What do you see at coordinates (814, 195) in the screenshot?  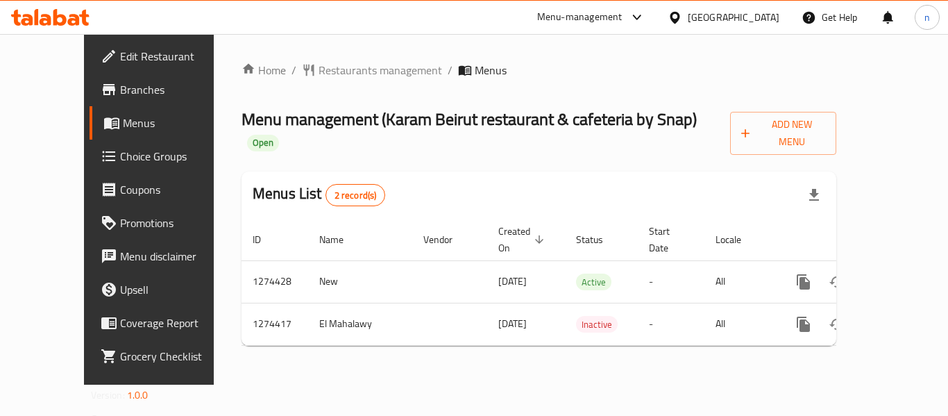 I see `div: Export file` at bounding box center [814, 195].